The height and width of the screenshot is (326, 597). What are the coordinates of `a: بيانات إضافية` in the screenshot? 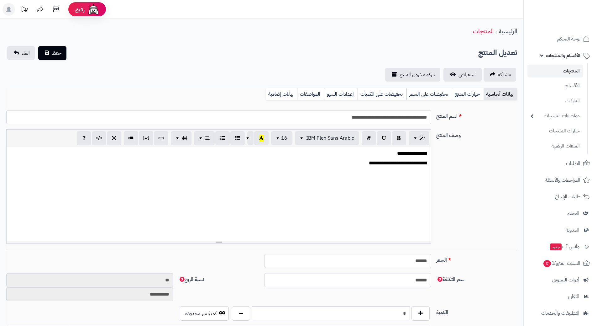 It's located at (282, 94).